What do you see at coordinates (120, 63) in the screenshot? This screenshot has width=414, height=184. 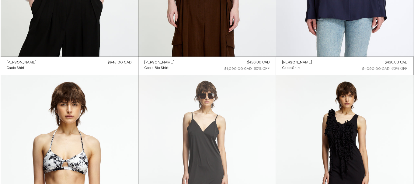 I see `div: $845.00 CAD` at bounding box center [120, 63].